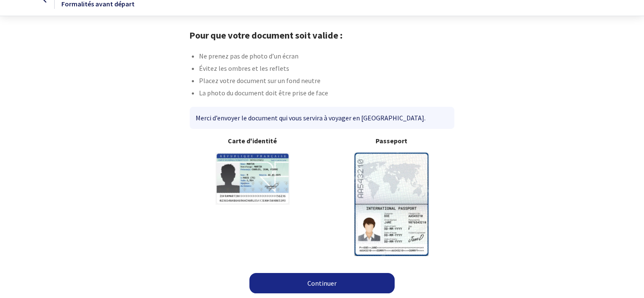 The width and height of the screenshot is (644, 298). Describe the element at coordinates (392, 141) in the screenshot. I see `b: Passeport` at that location.